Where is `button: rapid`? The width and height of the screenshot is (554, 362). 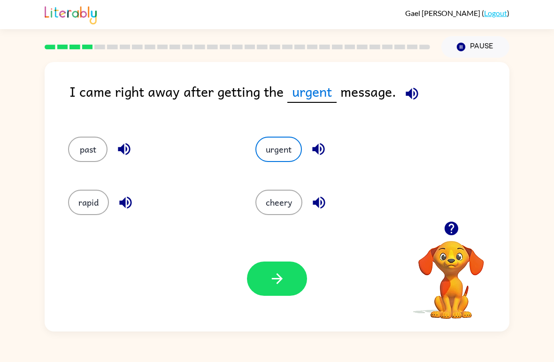
button: rapid is located at coordinates (88, 202).